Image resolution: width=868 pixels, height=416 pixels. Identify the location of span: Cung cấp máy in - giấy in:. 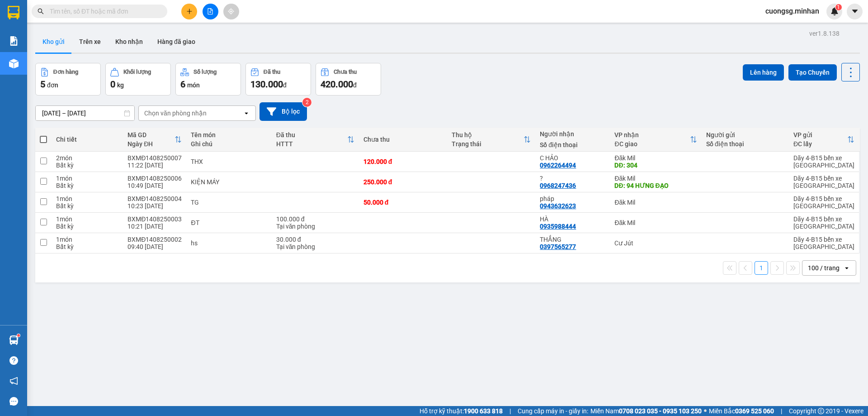
(553, 411).